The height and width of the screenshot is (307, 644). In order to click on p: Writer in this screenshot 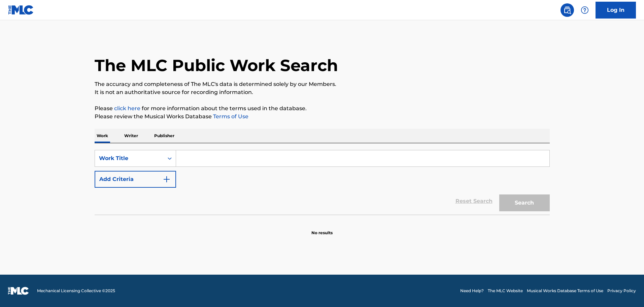, I will do `click(131, 136)`.